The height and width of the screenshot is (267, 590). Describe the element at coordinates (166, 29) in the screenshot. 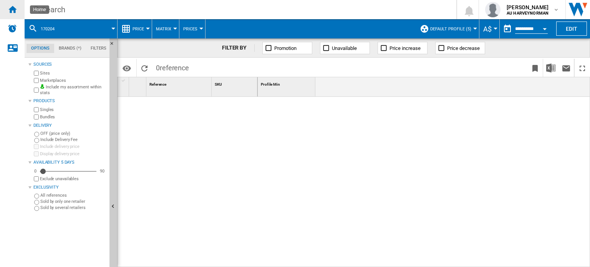

I see `div: Matrix` at that location.